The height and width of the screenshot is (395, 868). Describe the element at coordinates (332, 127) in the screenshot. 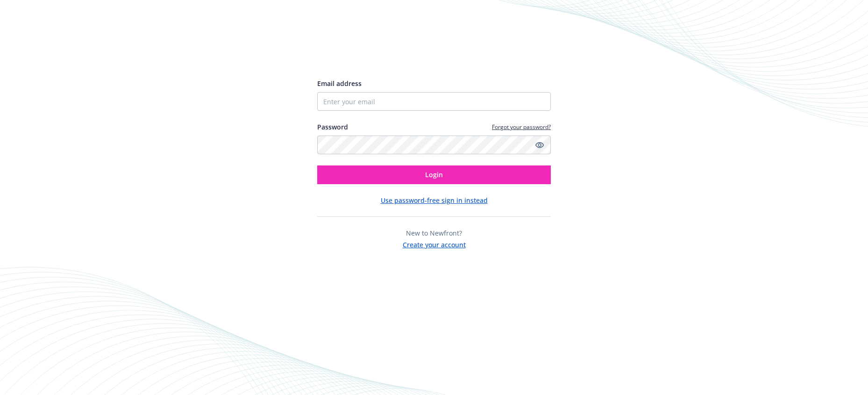

I see `label: Password` at that location.